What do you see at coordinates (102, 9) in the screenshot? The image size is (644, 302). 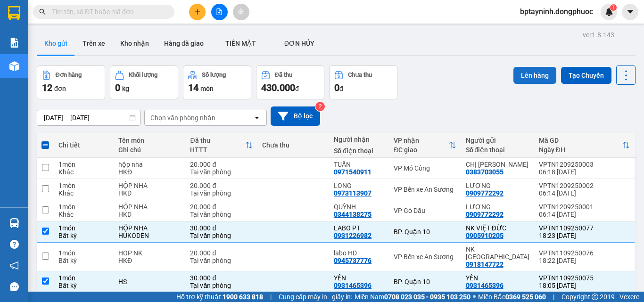 I see `strong: ĐỒNG PHƯỚC` at bounding box center [102, 9].